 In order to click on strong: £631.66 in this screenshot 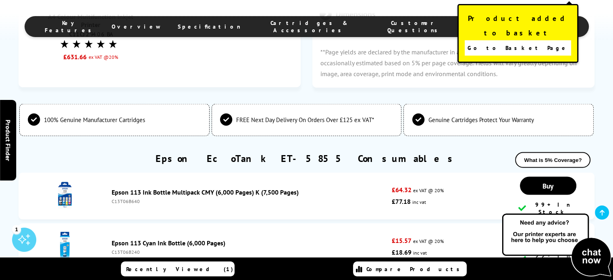, I will do `click(75, 57)`.